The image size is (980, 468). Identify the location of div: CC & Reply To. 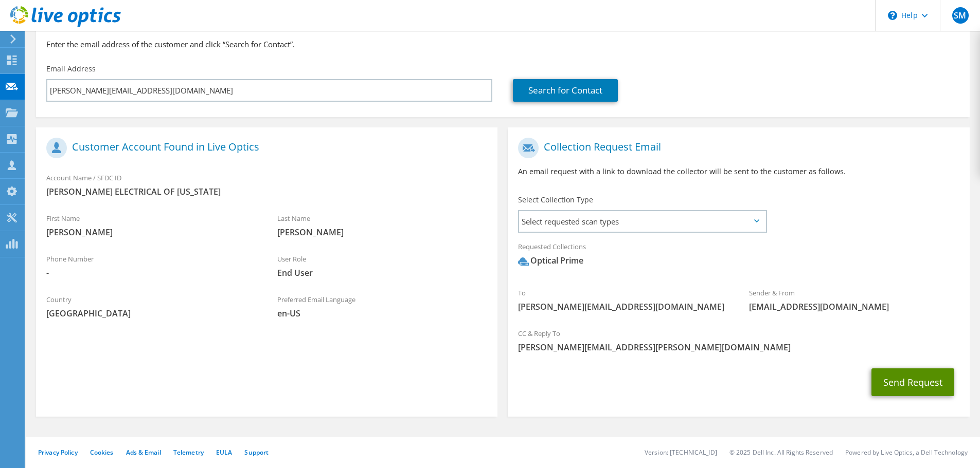
(738, 340).